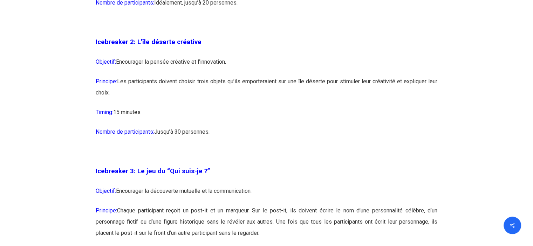  Describe the element at coordinates (104, 112) in the screenshot. I see `span: Timing:` at that location.